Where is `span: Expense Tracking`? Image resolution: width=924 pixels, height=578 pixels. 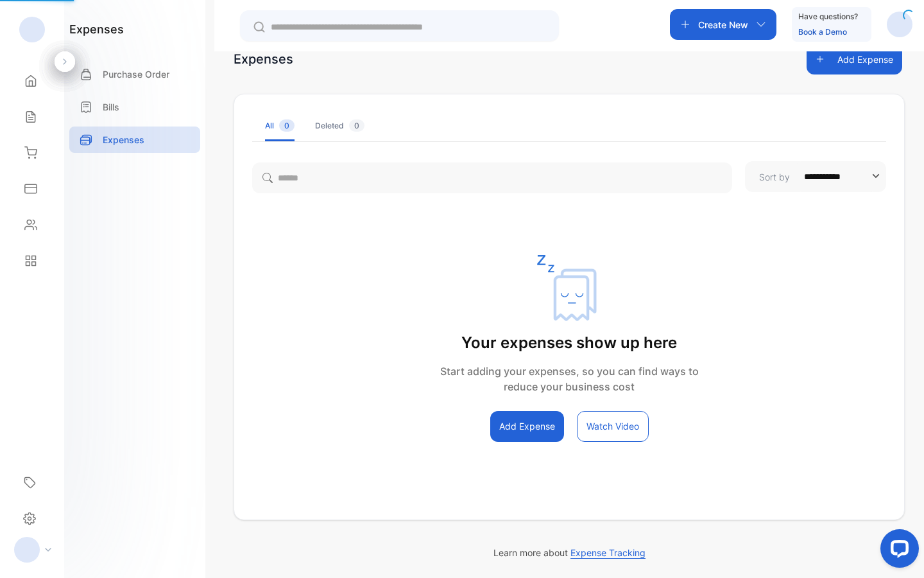
span: Expense Tracking is located at coordinates (608, 553).